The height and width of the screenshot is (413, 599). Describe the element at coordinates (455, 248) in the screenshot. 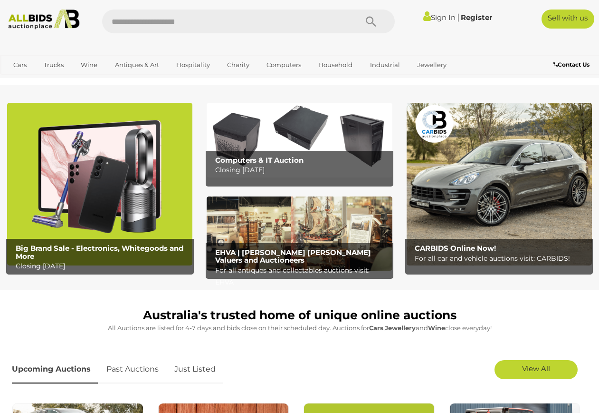

I see `b: CARBIDS Online Now!` at that location.